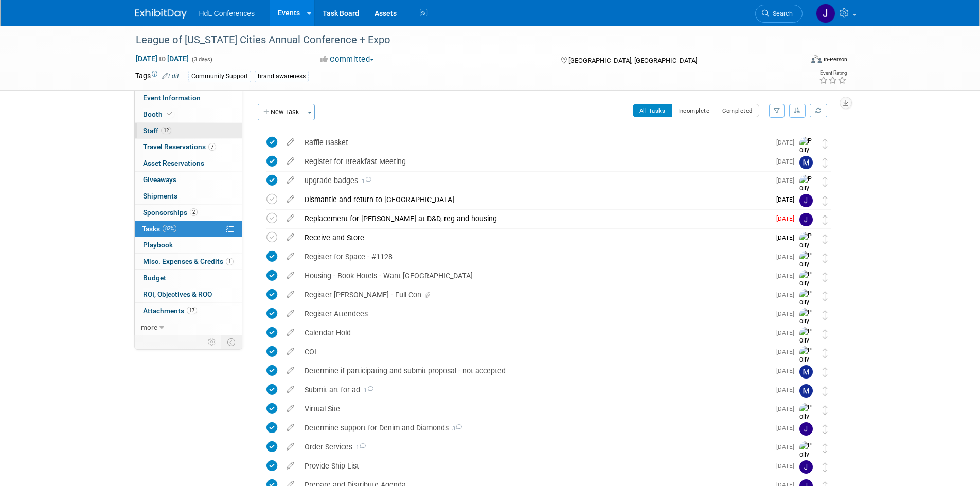 This screenshot has width=980, height=486. Describe the element at coordinates (157, 130) in the screenshot. I see `span: Staff` at that location.